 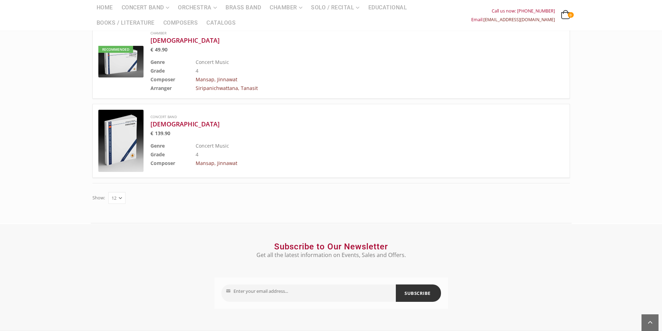 What do you see at coordinates (417, 293) in the screenshot?
I see `span: SUBSCRIBE` at bounding box center [417, 293].